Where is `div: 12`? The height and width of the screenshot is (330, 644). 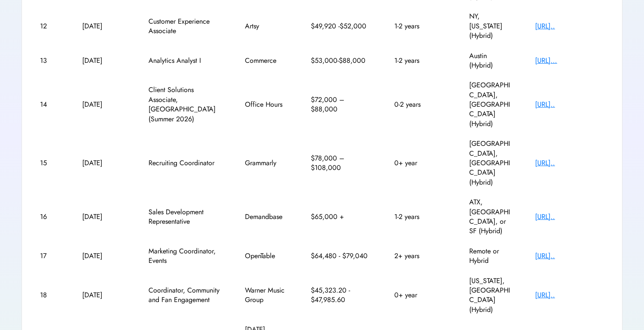 div: 12 is located at coordinates (50, 27).